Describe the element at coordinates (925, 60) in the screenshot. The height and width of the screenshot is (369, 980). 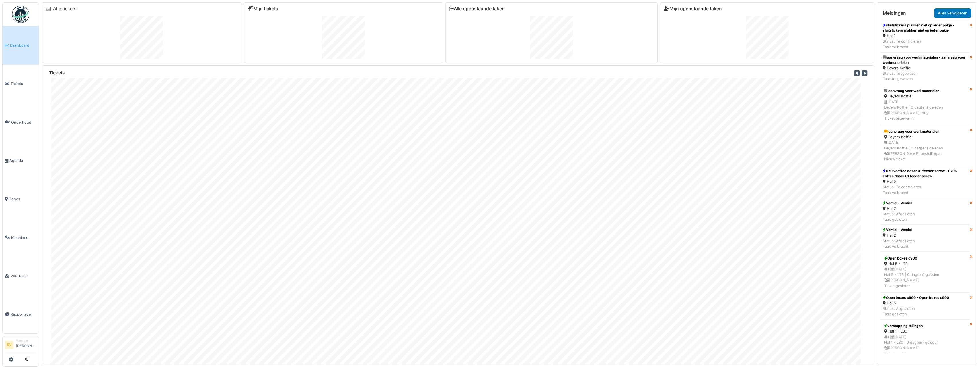
I see `div: aanvraag voor werkmaterialen - aanvraag voor werkmaterialen` at that location.